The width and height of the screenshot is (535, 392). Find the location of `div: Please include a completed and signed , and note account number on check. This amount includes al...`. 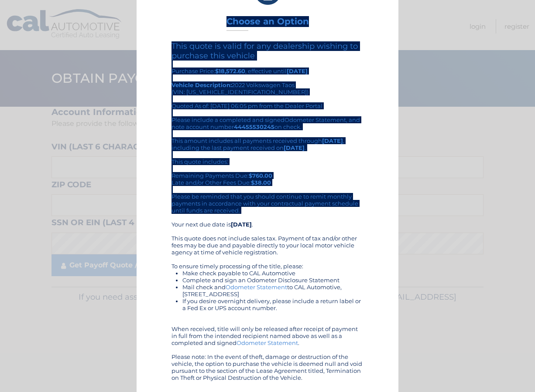

div: Please include a completed and signed , and note account number on check. This amount includes al... is located at coordinates (267, 249).